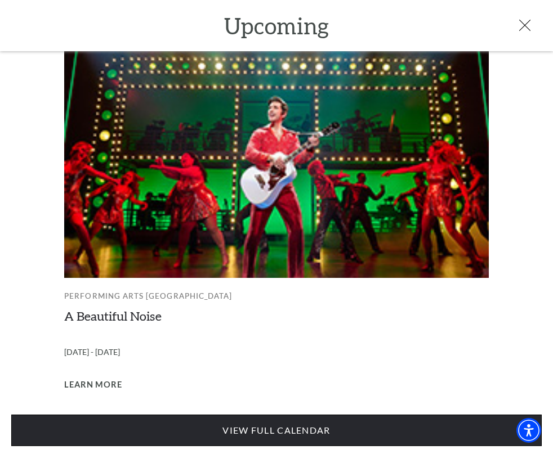 This screenshot has height=450, width=553. Describe the element at coordinates (93, 385) in the screenshot. I see `span: Learn More` at that location.